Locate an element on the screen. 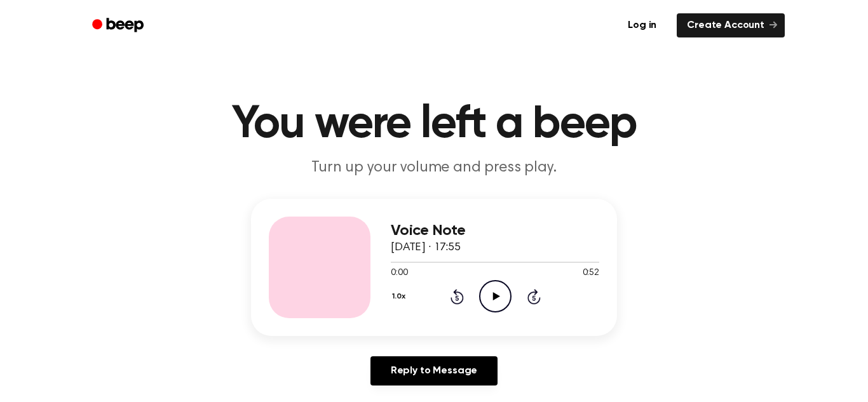  p: Turn up your volume and press play. is located at coordinates (434, 167).